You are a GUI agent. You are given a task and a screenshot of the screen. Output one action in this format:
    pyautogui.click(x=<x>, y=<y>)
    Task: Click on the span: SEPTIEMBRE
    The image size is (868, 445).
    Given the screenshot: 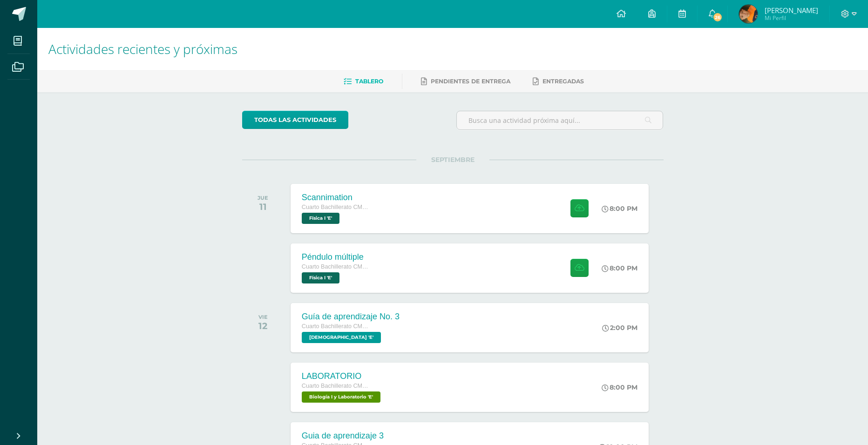 What is the action you would take?
    pyautogui.click(x=453, y=159)
    